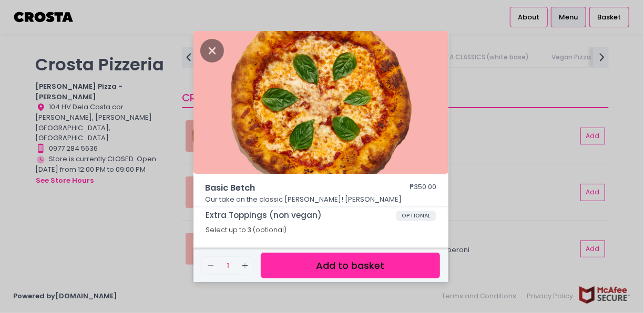  I want to click on img: Basic Betch, so click(321, 102).